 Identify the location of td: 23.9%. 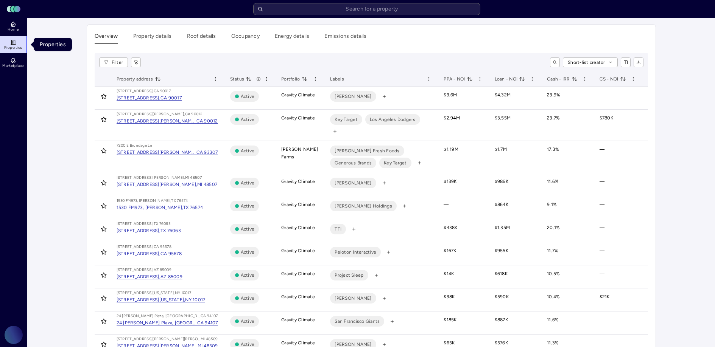
(567, 98).